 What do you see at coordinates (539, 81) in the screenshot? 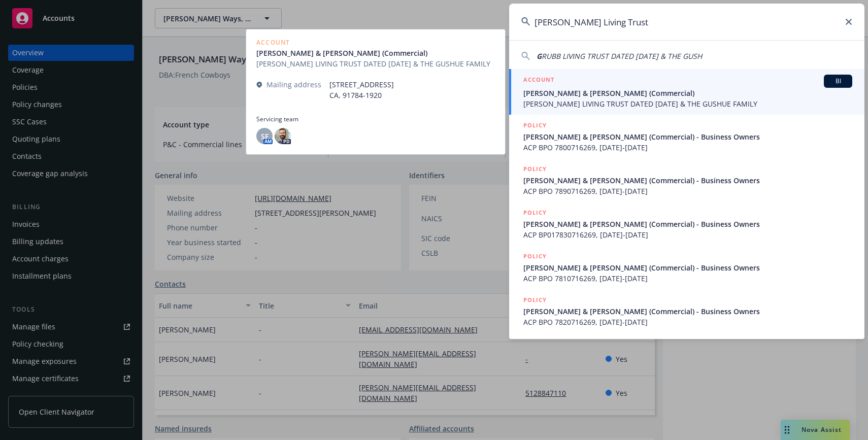
I see `h5: ACCOUNT` at bounding box center [539, 81].